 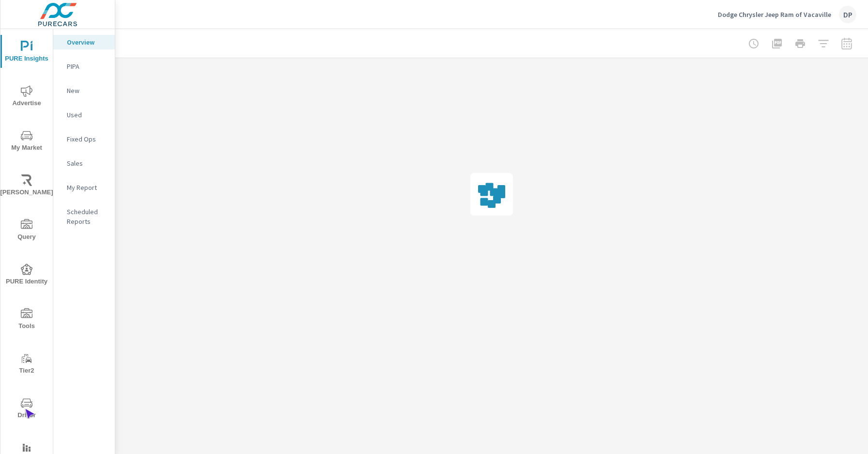 What do you see at coordinates (87, 115) in the screenshot?
I see `p: Used` at bounding box center [87, 115].